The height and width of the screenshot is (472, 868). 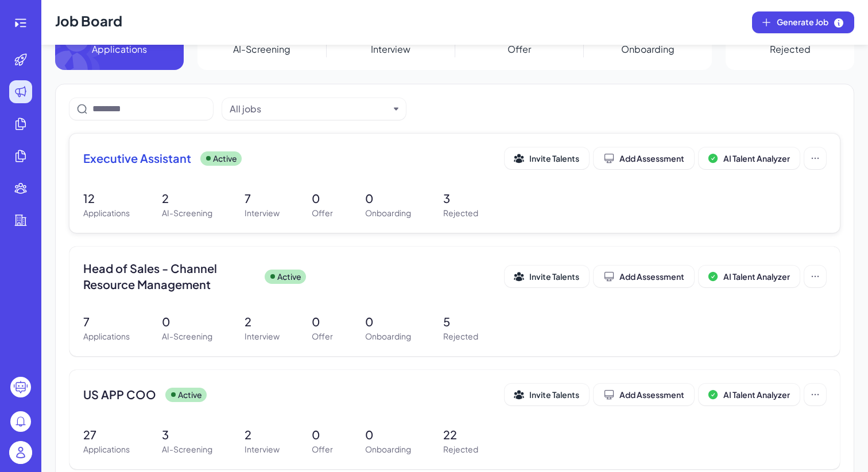 What do you see at coordinates (811, 22) in the screenshot?
I see `span: Generate Job` at bounding box center [811, 22].